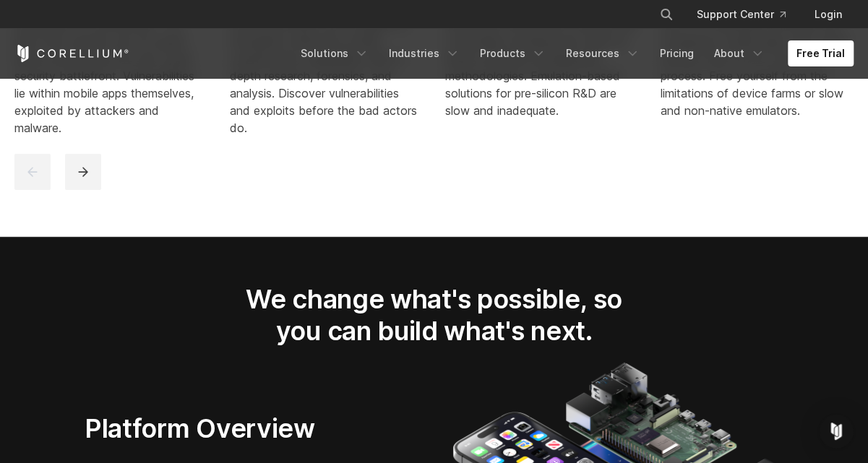 The image size is (868, 463). What do you see at coordinates (83, 172) in the screenshot?
I see `button: next` at bounding box center [83, 172].